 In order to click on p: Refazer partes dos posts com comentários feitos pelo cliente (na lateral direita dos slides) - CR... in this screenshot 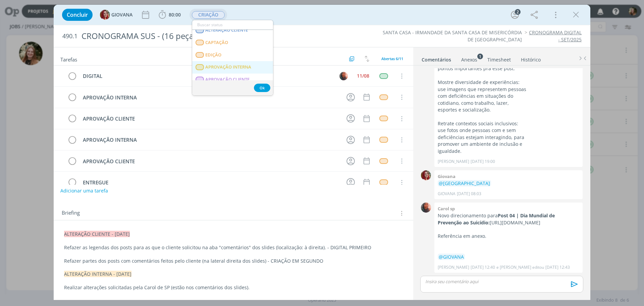, I will do `click(233, 261)`.